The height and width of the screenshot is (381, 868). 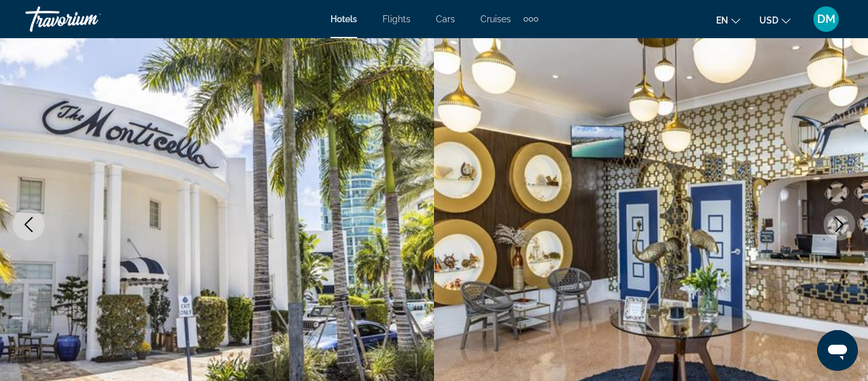 I want to click on a: Hotels, so click(x=344, y=19).